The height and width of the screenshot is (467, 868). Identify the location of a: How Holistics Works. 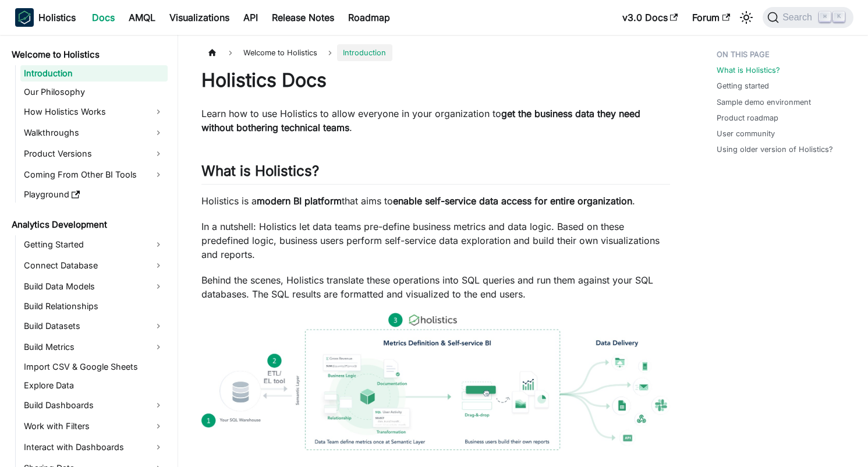
(94, 112).